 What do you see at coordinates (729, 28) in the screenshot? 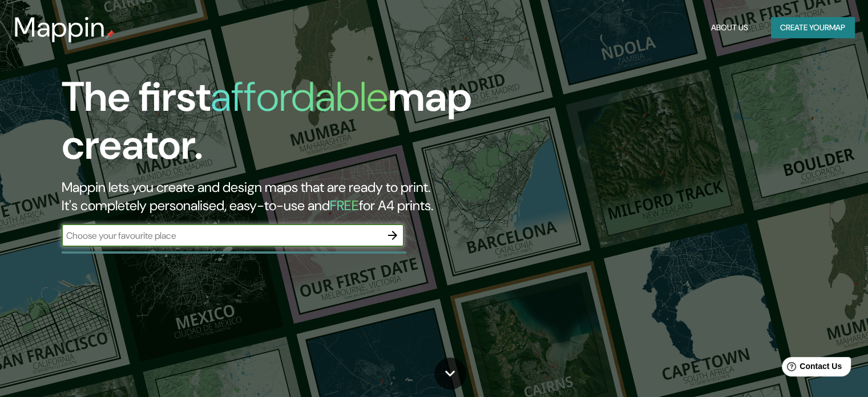
I see `button: About Us` at bounding box center [729, 28].